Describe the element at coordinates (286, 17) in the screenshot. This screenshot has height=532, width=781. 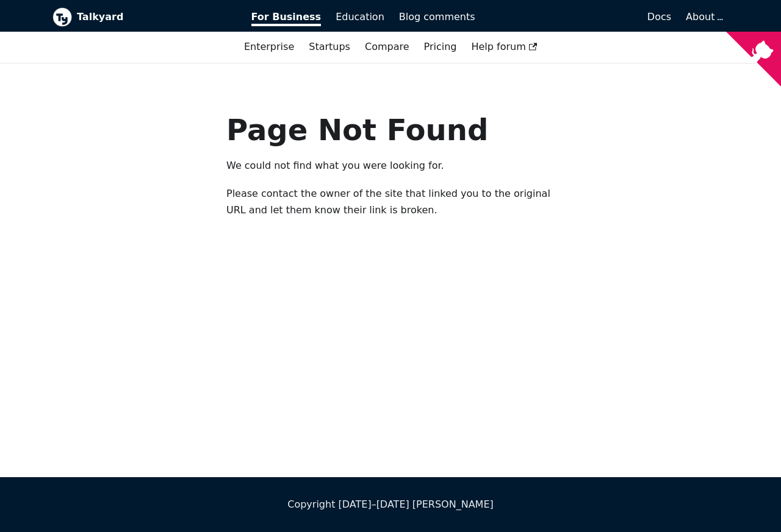
I see `a: For Business` at that location.